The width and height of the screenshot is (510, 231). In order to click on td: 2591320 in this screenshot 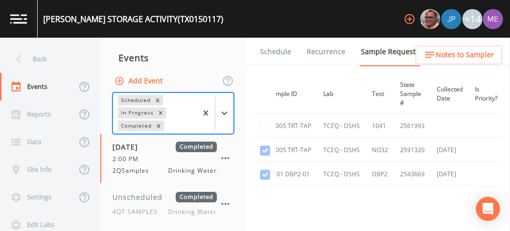, I will do `click(412, 150)`.